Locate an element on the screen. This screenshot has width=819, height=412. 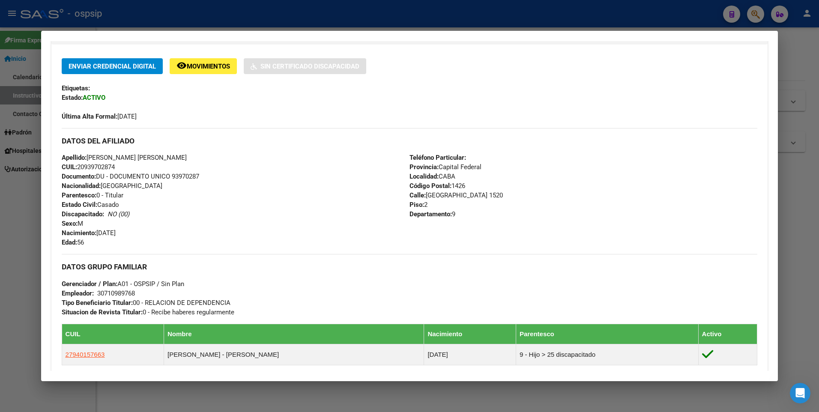
strong: Etiquetas: is located at coordinates (76, 88).